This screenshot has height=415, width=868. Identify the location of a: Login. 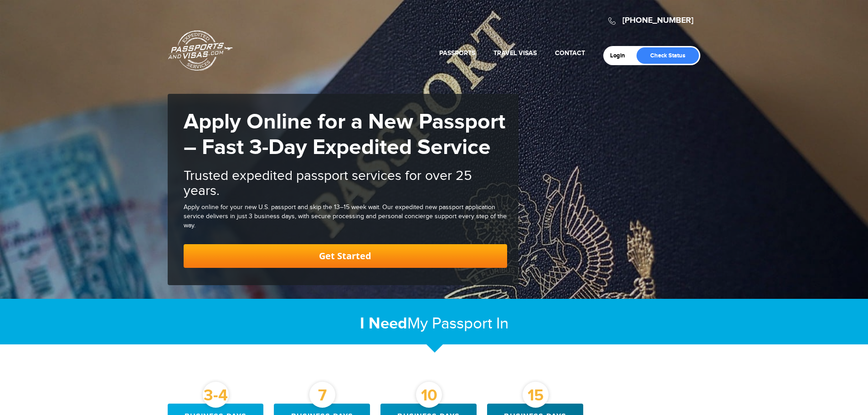
(621, 56).